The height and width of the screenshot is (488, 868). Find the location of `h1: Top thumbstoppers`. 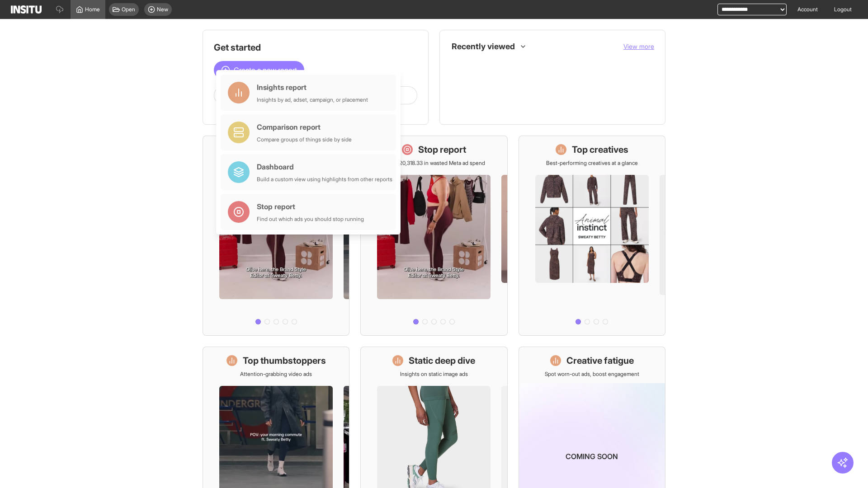

h1: Top thumbstoppers is located at coordinates (284, 360).